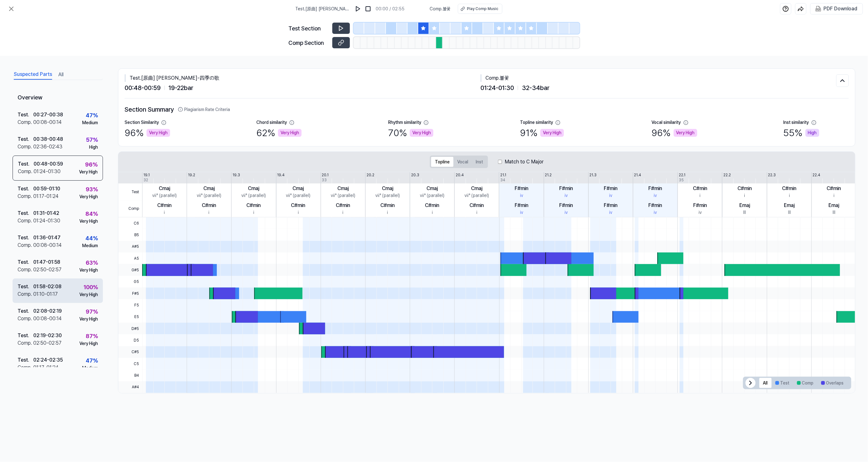 This screenshot has height=462, width=868. Describe the element at coordinates (192, 175) in the screenshot. I see `div: 19.2` at that location.